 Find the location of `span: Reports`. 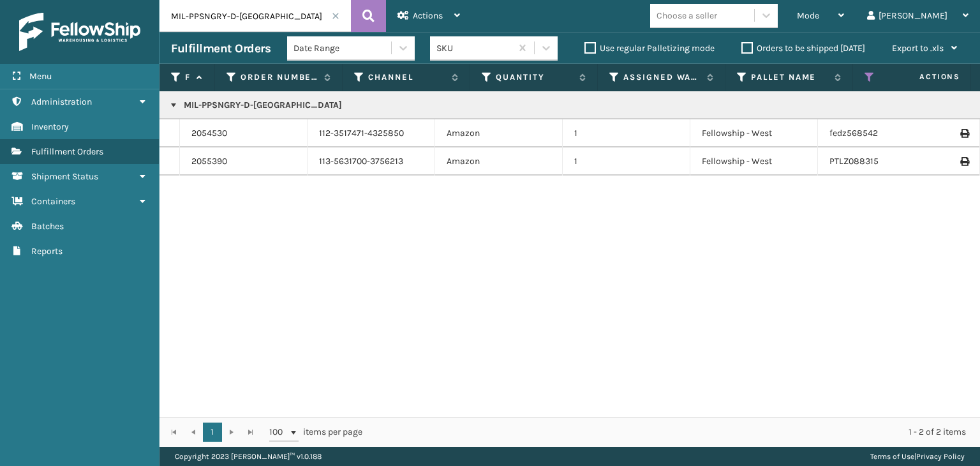

span: Reports is located at coordinates (47, 251).